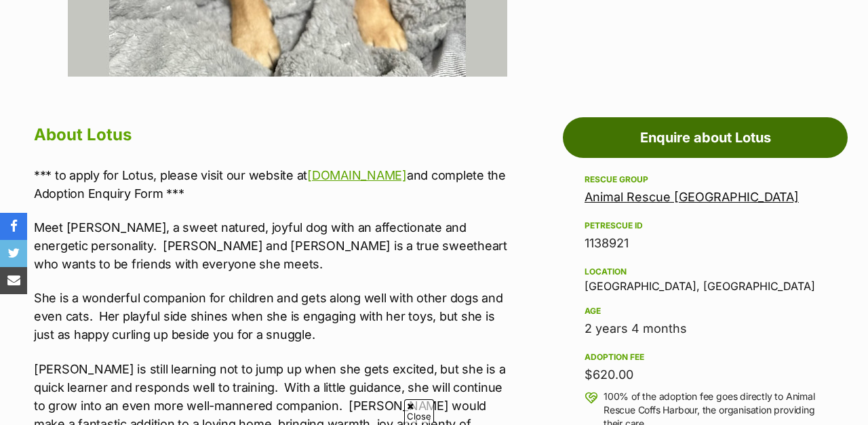 Image resolution: width=868 pixels, height=425 pixels. What do you see at coordinates (276, 135) in the screenshot?
I see `h2: About Lotus` at bounding box center [276, 135].